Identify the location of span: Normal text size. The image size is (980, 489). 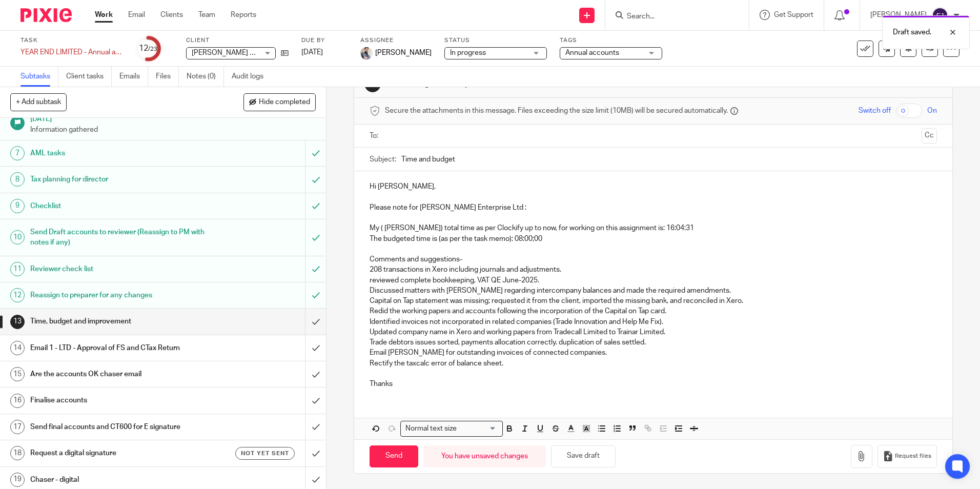
(430, 428).